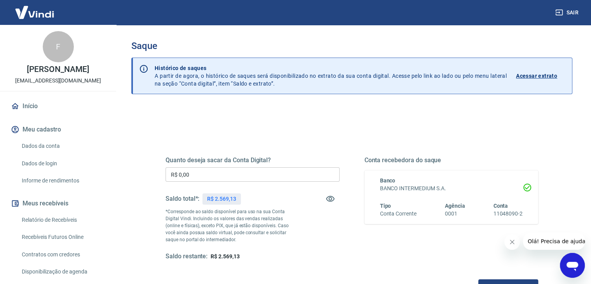 The width and height of the screenshot is (591, 284). What do you see at coordinates (455, 206) in the screenshot?
I see `span: Agência` at bounding box center [455, 206].